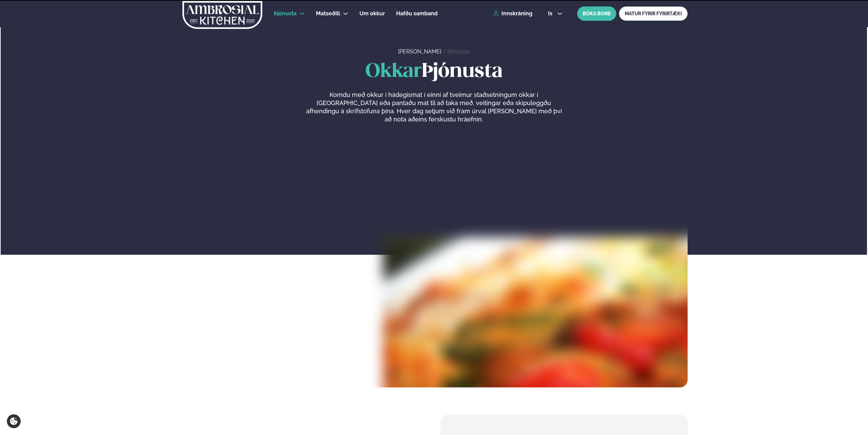 The width and height of the screenshot is (868, 435). Describe the element at coordinates (372, 14) in the screenshot. I see `span: Um okkur` at that location.